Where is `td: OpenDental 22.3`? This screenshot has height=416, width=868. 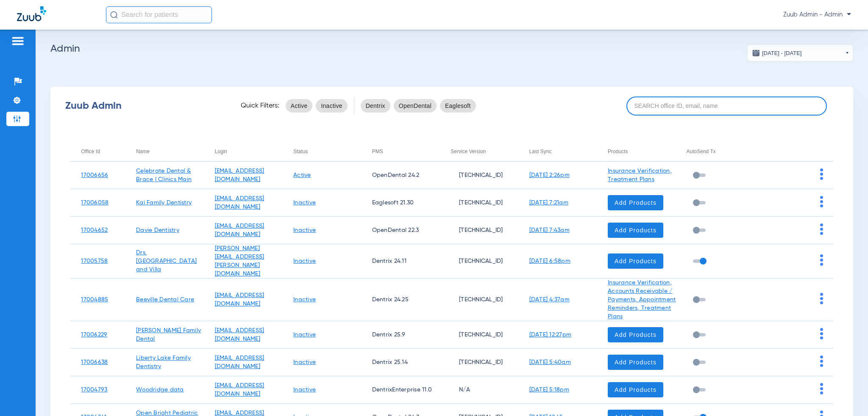
td: OpenDental 22.3 is located at coordinates (401, 231).